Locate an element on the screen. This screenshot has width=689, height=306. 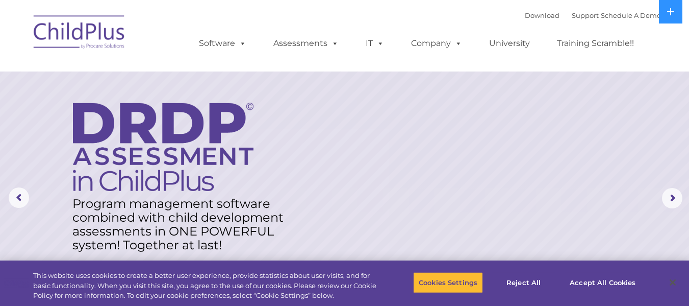
a: Assessments is located at coordinates (306, 43).